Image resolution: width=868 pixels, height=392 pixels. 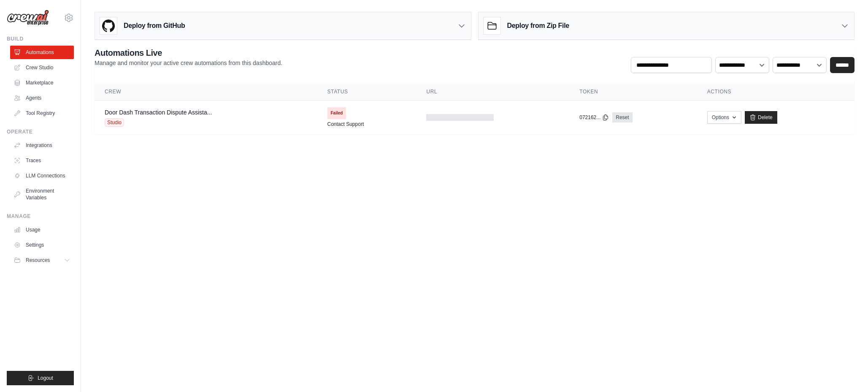 What do you see at coordinates (40, 39) in the screenshot?
I see `div: Build` at bounding box center [40, 39].